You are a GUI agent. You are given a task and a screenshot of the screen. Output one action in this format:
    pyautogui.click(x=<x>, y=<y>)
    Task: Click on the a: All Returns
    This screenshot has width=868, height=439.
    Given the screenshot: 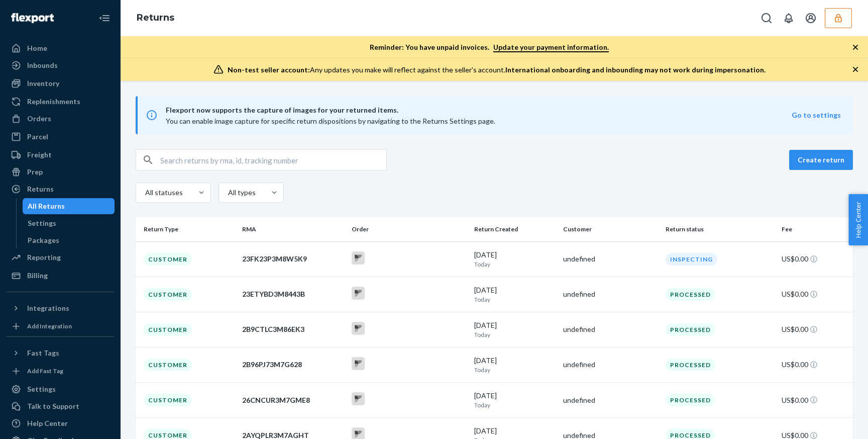 What is the action you would take?
    pyautogui.click(x=69, y=206)
    